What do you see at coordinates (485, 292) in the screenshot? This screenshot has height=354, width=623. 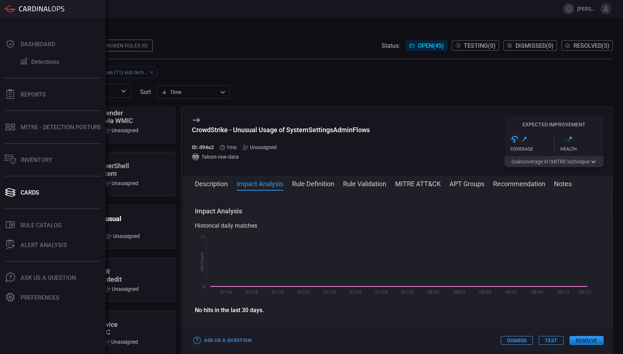 I see `text: 08/05` at bounding box center [485, 292].